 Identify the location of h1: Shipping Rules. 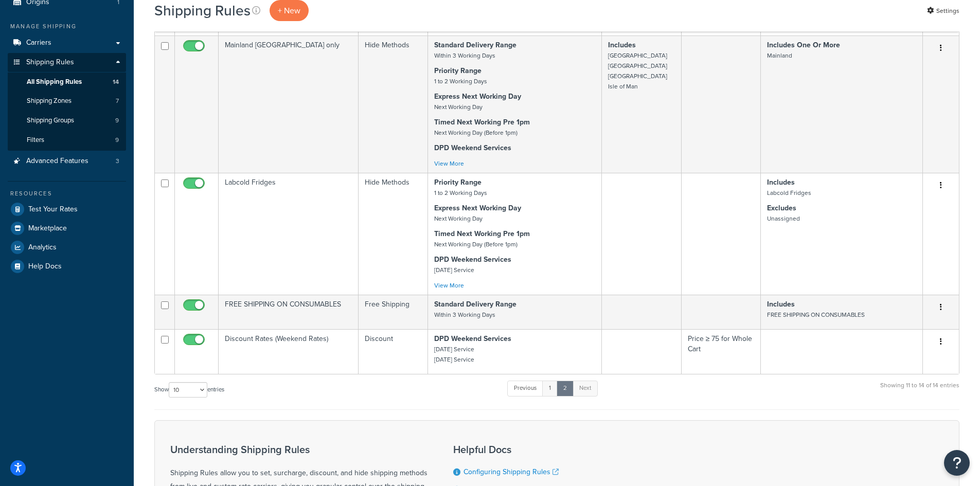
(202, 11).